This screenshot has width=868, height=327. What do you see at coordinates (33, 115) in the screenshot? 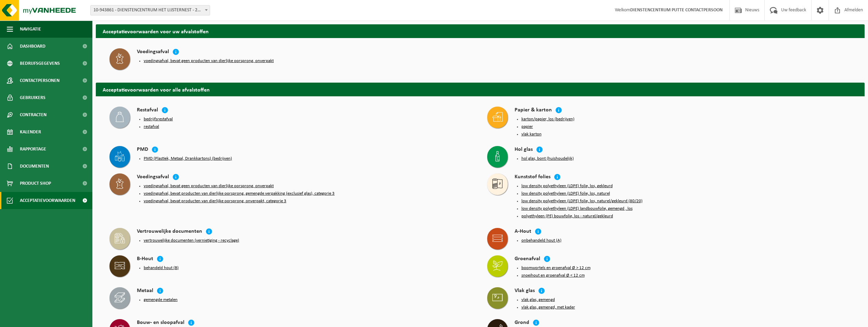
I see `span: Contracten` at bounding box center [33, 115].